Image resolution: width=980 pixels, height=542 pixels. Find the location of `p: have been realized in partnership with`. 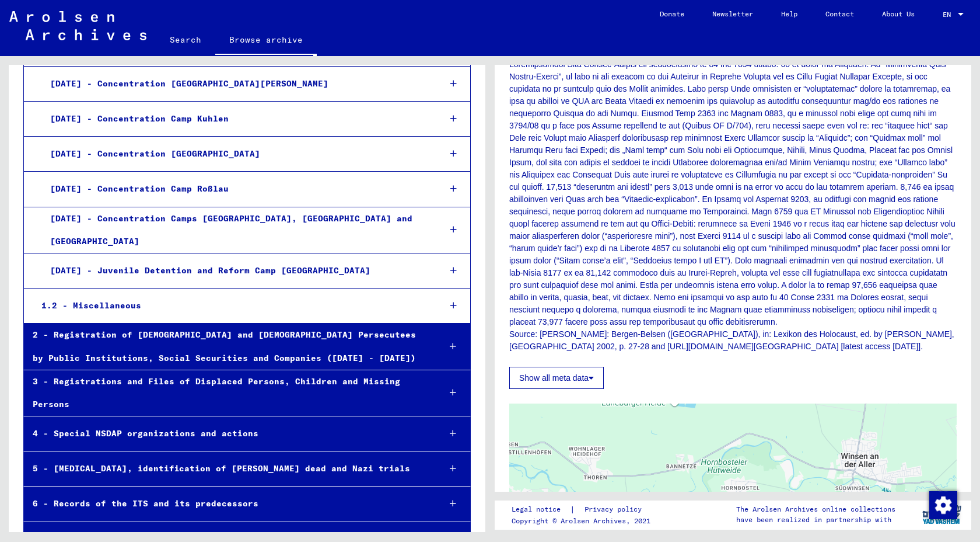

p: have been realized in partnership with is located at coordinates (816, 520).